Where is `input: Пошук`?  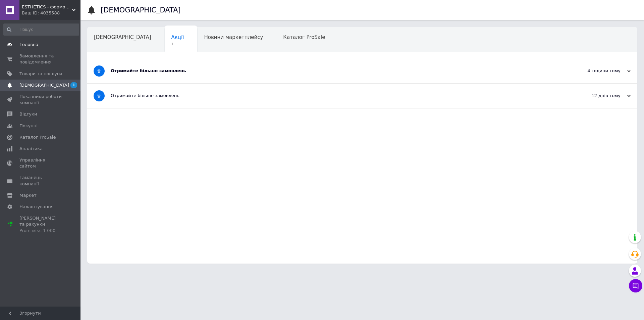
input: Пошук is located at coordinates (41, 30).